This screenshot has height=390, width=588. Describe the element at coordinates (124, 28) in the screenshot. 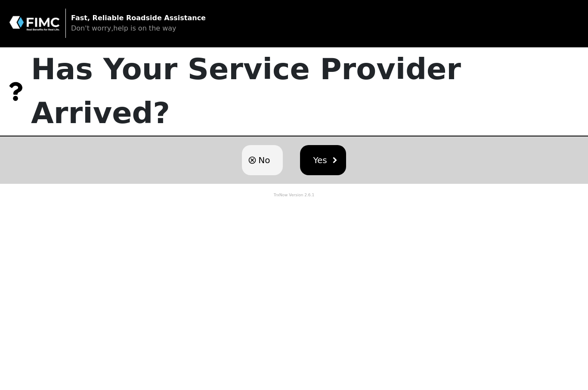

I see `span: Don't worry,help is on the way` at that location.